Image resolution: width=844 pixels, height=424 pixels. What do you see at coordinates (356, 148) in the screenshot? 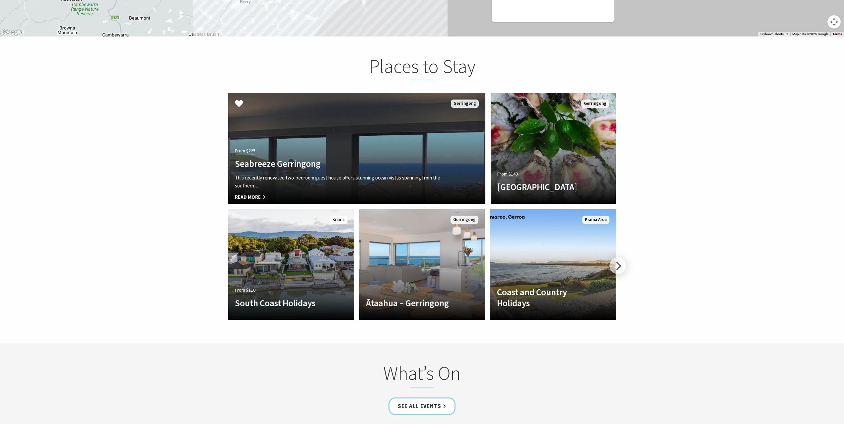
I see `a: From $225 Seabreeze Gerringong This recently renovated two-bedroom guest house offers stunning oc...` at bounding box center [356, 148].